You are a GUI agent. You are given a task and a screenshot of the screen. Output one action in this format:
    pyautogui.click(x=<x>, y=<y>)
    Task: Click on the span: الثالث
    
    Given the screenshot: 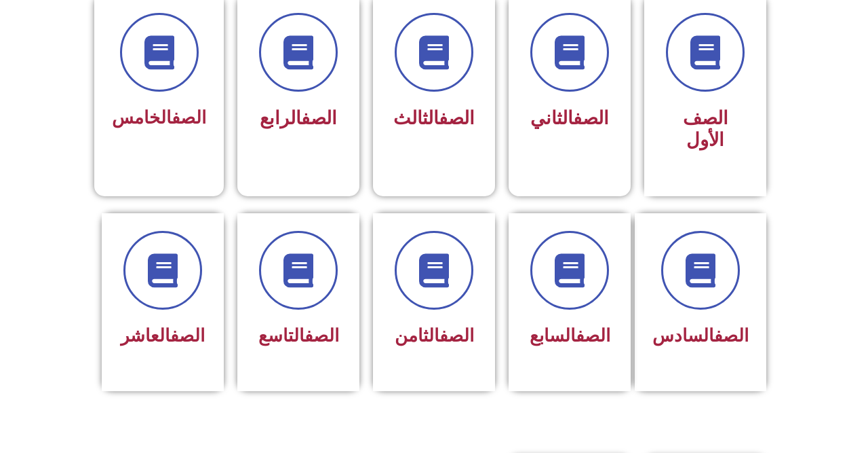 What is the action you would take?
    pyautogui.click(x=434, y=118)
    